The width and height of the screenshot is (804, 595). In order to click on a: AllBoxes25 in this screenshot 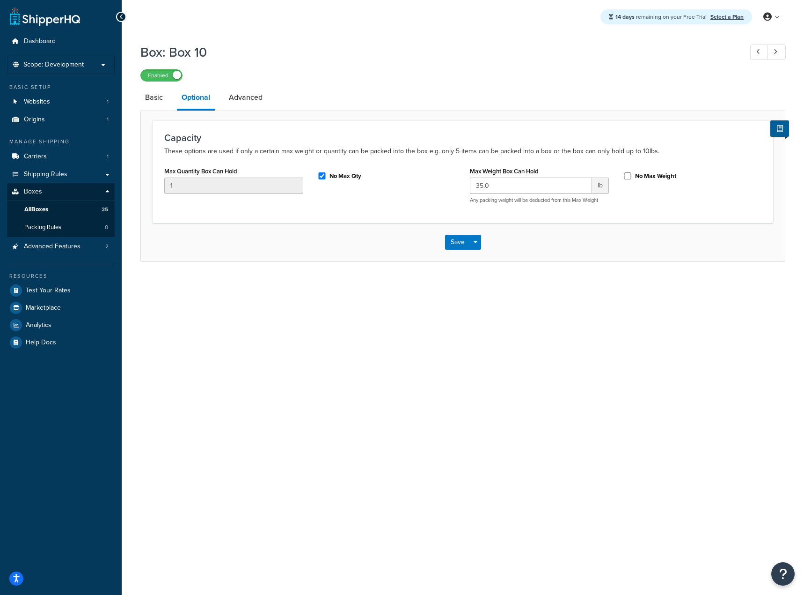, I will do `click(61, 209)`.